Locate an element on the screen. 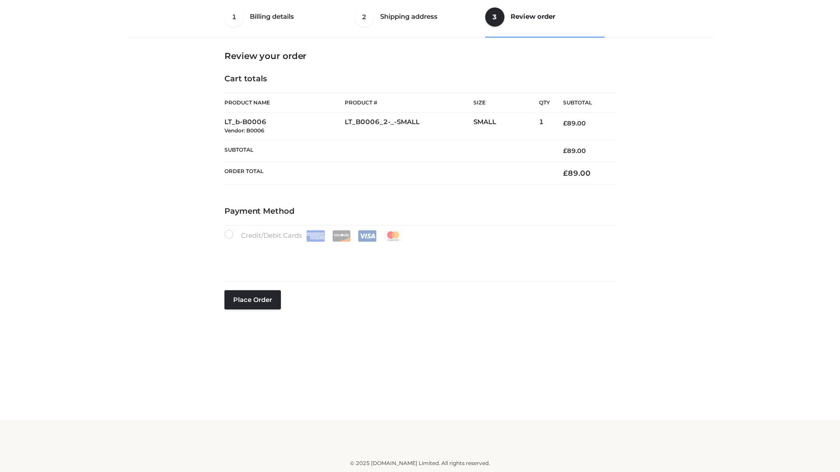  small: Vendor: B0006 is located at coordinates (244, 130).